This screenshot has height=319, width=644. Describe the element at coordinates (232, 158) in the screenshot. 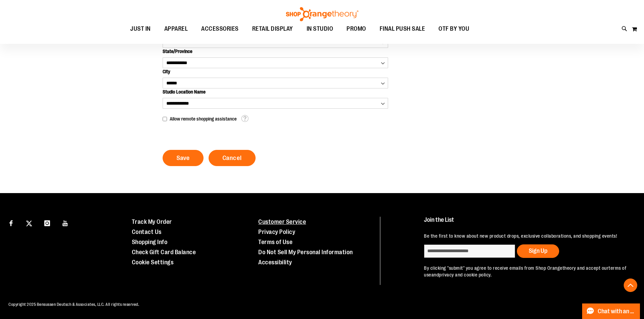

I see `span: Cancel` at that location.